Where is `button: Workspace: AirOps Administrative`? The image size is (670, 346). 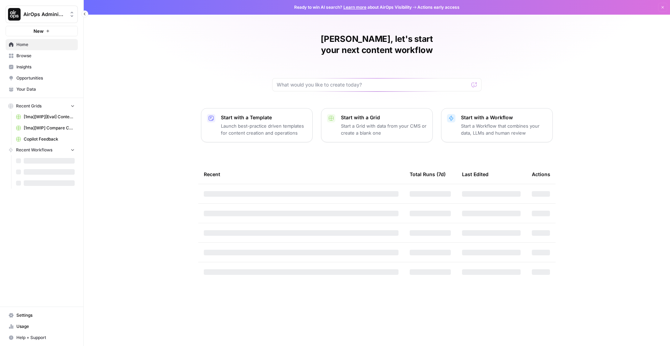
button: Workspace: AirOps Administrative is located at coordinates (42, 14).